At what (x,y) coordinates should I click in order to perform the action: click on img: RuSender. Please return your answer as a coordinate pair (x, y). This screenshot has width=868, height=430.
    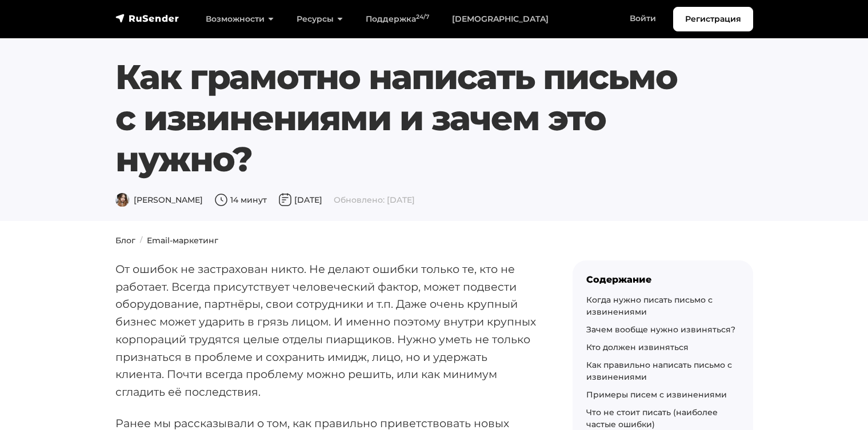
    Looking at the image, I should click on (147, 19).